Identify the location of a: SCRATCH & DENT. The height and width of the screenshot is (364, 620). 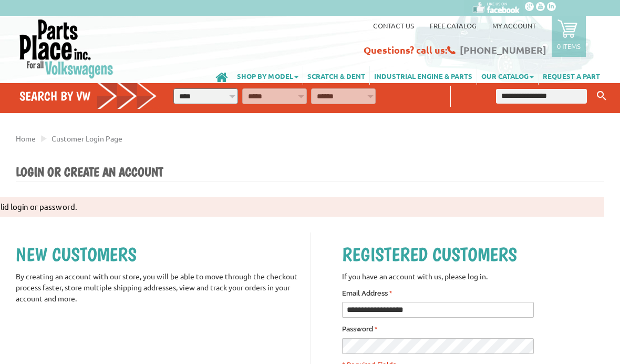
(336, 75).